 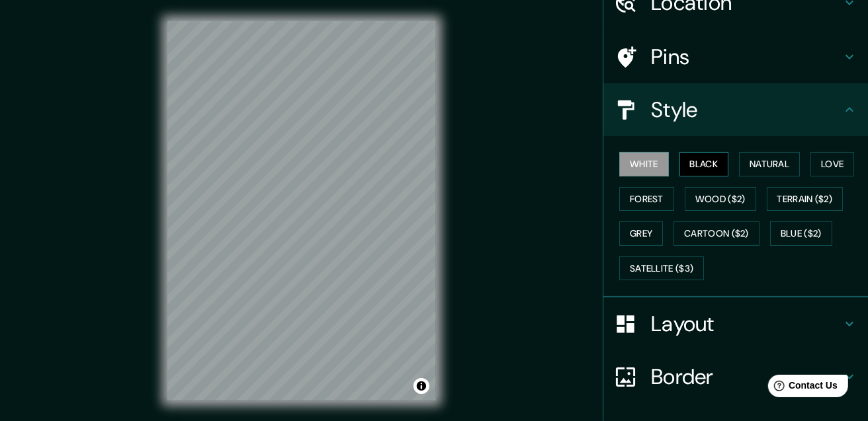 I want to click on h4: Pins, so click(x=746, y=57).